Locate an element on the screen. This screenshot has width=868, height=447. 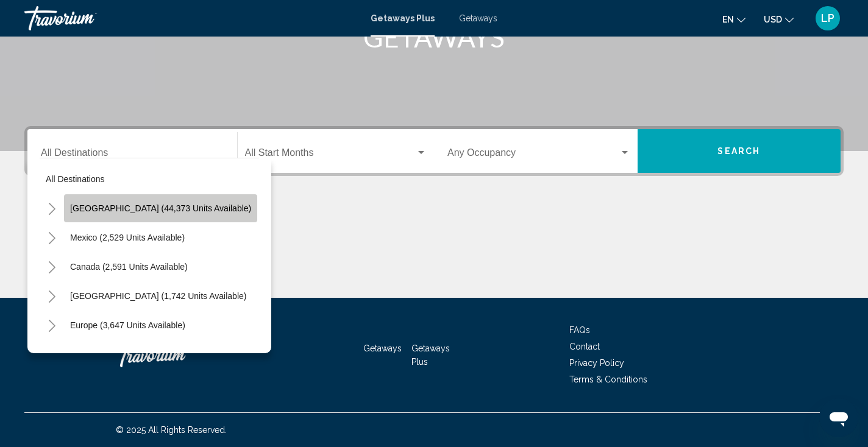
a: Privacy Policy is located at coordinates (597, 363).